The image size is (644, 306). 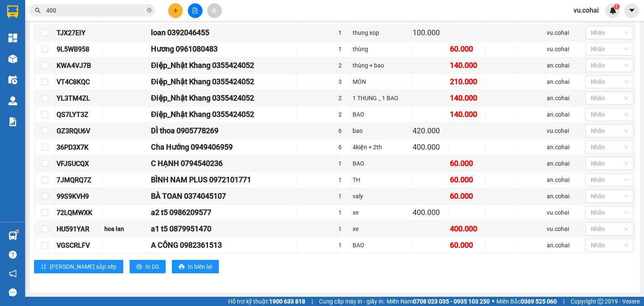 What do you see at coordinates (287, 302) in the screenshot?
I see `strong: 1900 633 818` at bounding box center [287, 302].